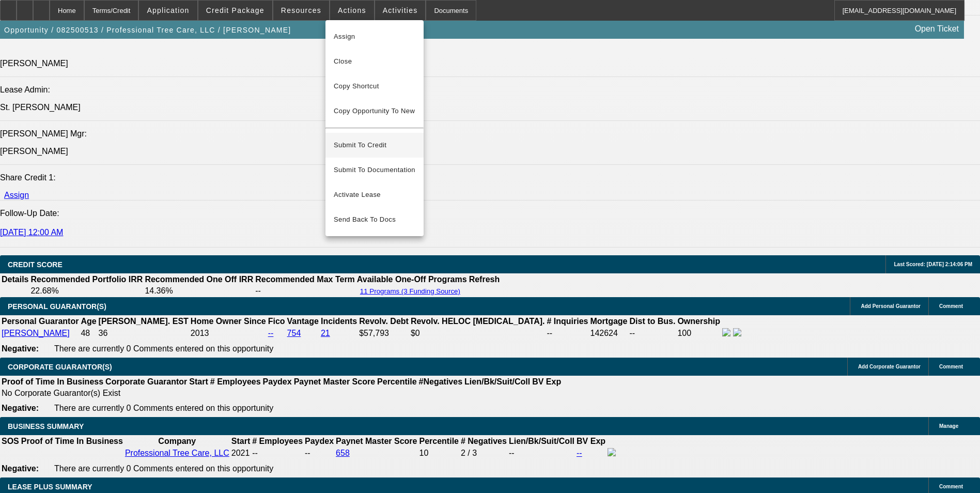  What do you see at coordinates (375, 219) in the screenshot?
I see `span: Send Back To Docs` at bounding box center [375, 219].